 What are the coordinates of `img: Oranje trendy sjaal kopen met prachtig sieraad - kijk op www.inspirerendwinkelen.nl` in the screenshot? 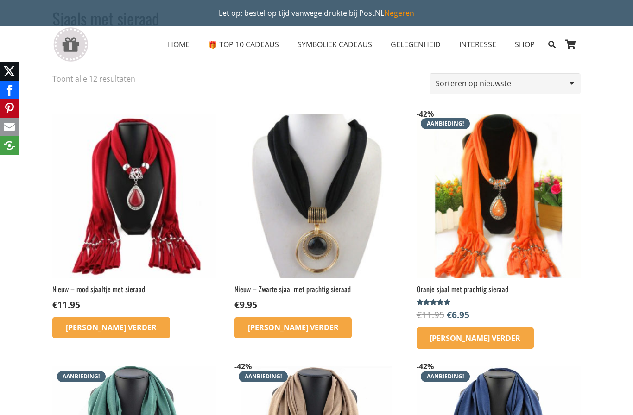 It's located at (498, 196).